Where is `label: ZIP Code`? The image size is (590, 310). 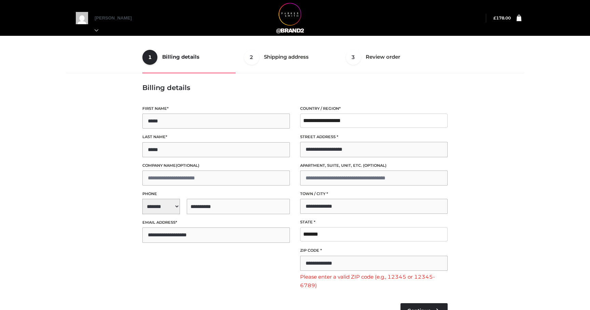 label: ZIP Code is located at coordinates (374, 251).